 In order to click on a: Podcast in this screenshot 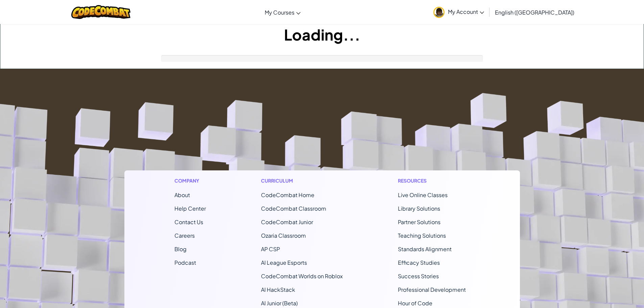, I will do `click(185, 262)`.